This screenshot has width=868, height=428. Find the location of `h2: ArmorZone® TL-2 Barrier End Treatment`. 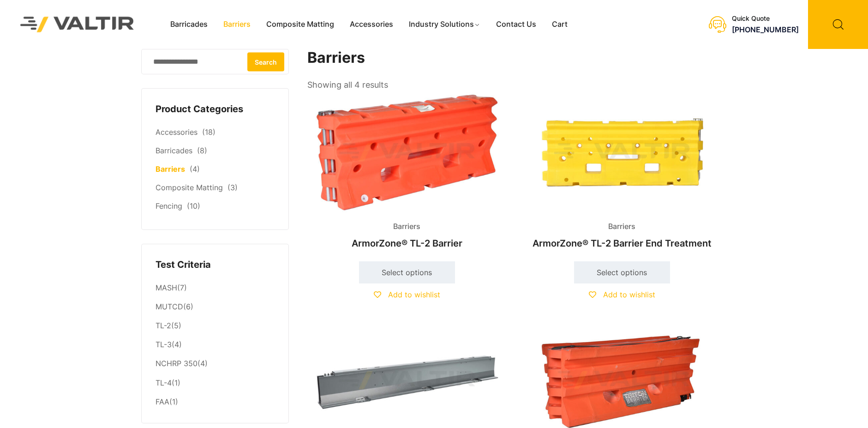

h2: ArmorZone® TL-2 Barrier End Treatment is located at coordinates (622, 243).